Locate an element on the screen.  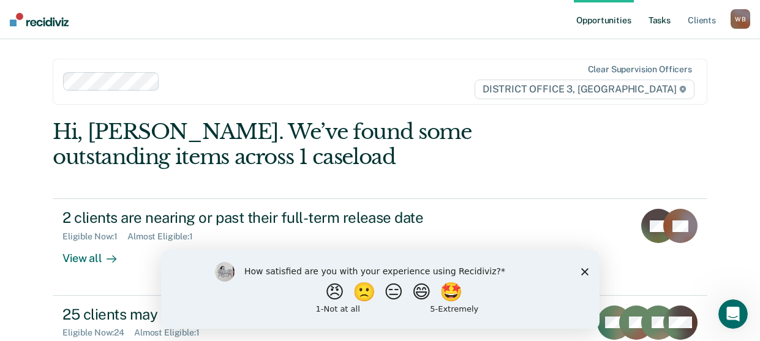
div: 1 - Not at all is located at coordinates (141, 59).